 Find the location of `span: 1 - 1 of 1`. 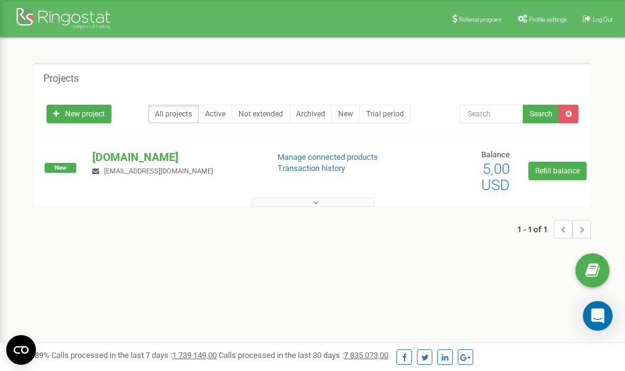

span: 1 - 1 of 1 is located at coordinates (535, 229).